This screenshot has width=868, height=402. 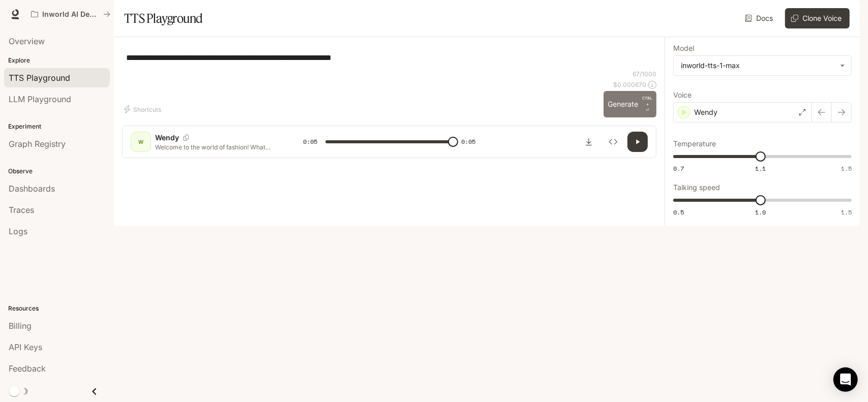 I want to click on div: Open Intercom Messenger, so click(x=846, y=380).